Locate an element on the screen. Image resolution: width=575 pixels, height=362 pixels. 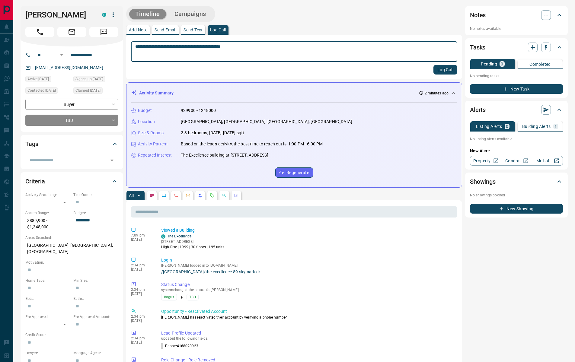
h2: Alerts is located at coordinates (478, 110).